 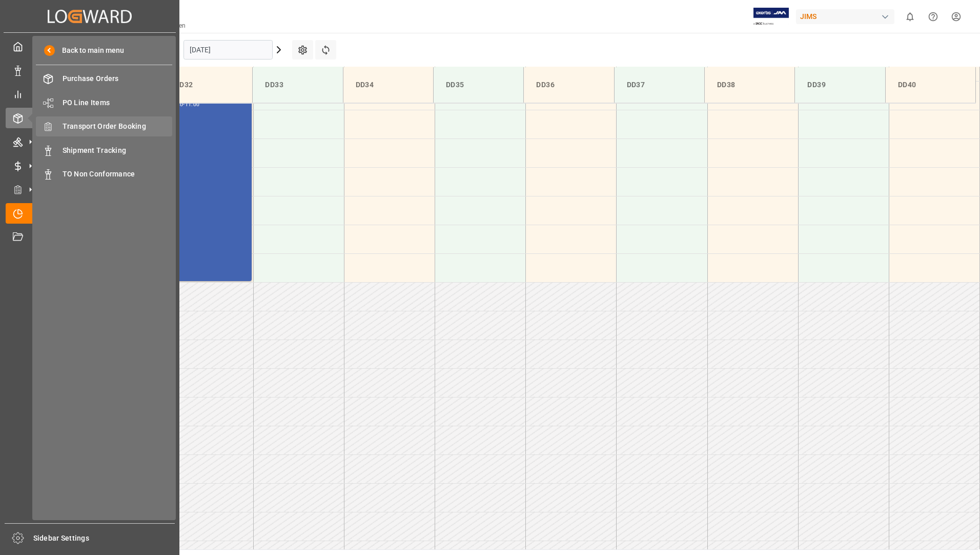 I want to click on span: Purchase Orders, so click(x=118, y=78).